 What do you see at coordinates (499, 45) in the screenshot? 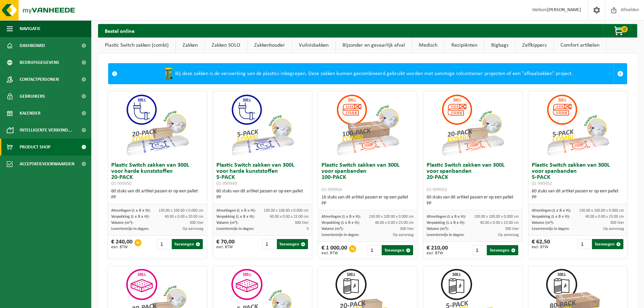
I see `a: Bigbags` at bounding box center [499, 45].